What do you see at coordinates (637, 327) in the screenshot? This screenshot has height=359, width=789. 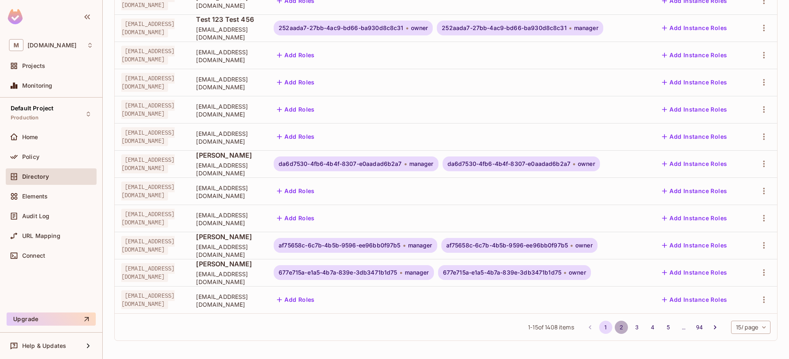 I see `button: Go to page 3` at bounding box center [637, 327].